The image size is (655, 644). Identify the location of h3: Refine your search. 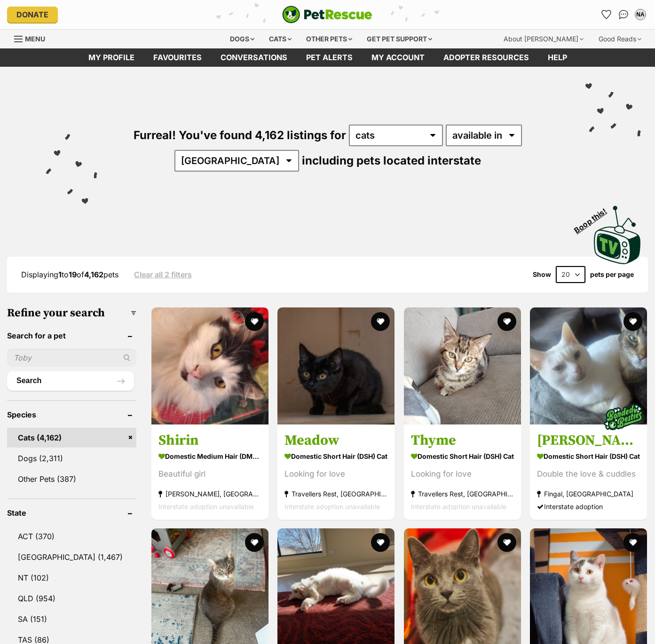
(72, 313).